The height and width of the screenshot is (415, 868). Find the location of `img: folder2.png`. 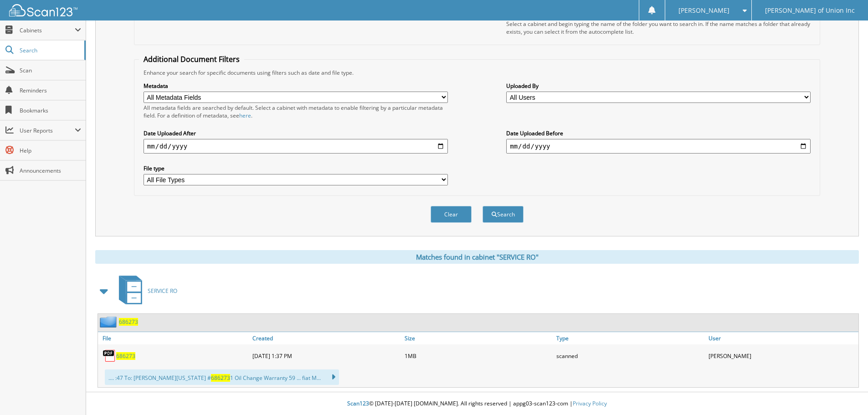

img: folder2.png is located at coordinates (109, 322).